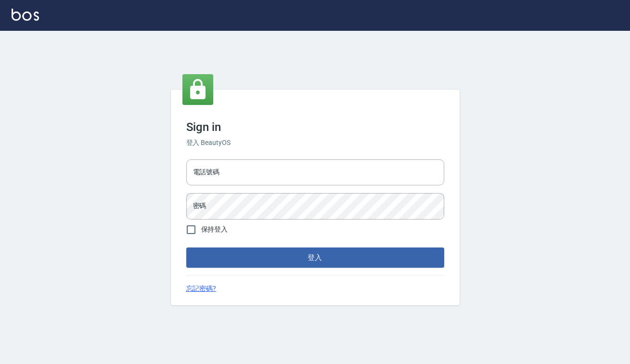 The image size is (630, 364). Describe the element at coordinates (315, 257) in the screenshot. I see `button: 登入` at that location.